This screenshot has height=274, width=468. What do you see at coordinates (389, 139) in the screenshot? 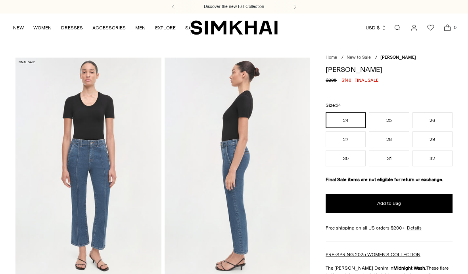
I see `button: 28` at bounding box center [389, 139].